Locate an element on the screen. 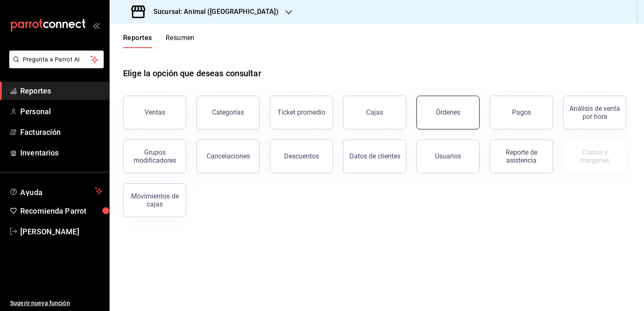 The image size is (644, 311). div: Órdenes is located at coordinates (448, 112).